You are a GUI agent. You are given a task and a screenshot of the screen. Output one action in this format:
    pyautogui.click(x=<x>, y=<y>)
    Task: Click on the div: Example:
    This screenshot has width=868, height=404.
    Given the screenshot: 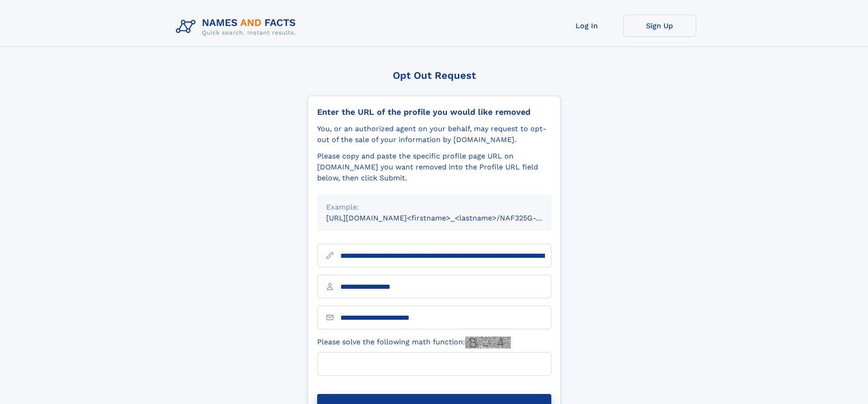 What is the action you would take?
    pyautogui.click(x=434, y=207)
    